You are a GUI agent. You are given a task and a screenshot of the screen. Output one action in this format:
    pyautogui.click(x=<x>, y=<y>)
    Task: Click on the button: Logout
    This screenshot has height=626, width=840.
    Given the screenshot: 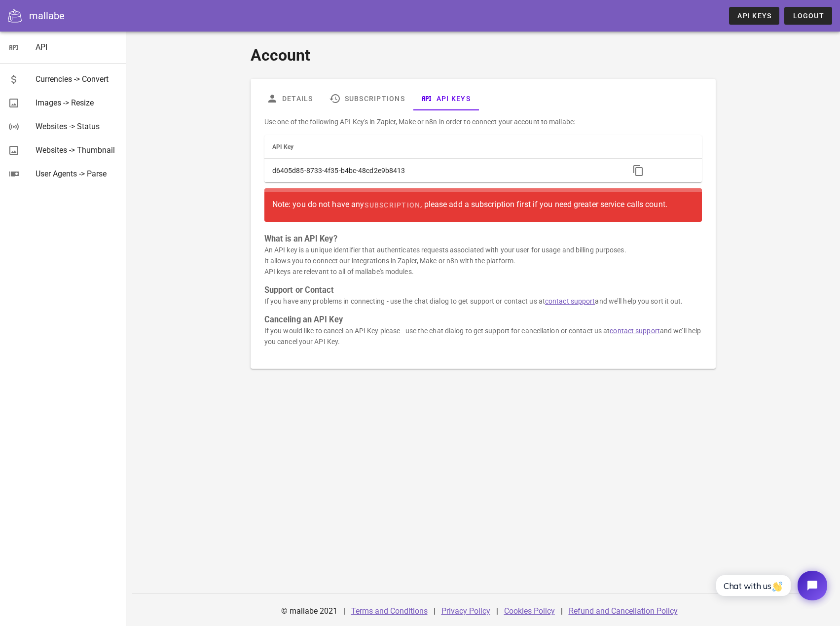 What is the action you would take?
    pyautogui.click(x=808, y=16)
    